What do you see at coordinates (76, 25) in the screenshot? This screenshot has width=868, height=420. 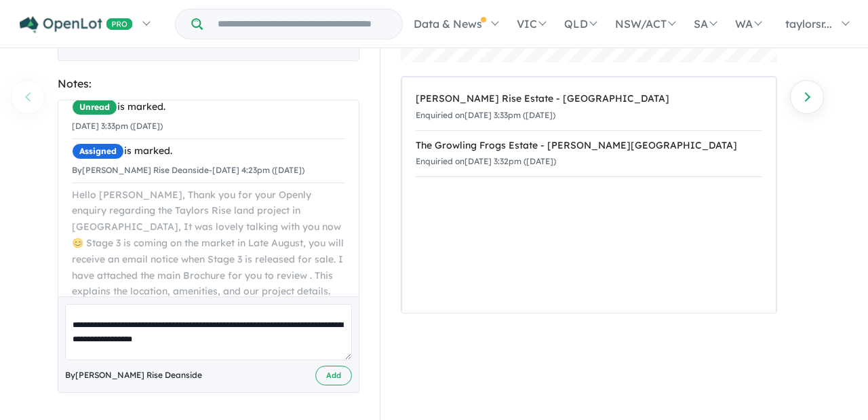 I see `img: Openlot PRO Logo White` at bounding box center [76, 25].